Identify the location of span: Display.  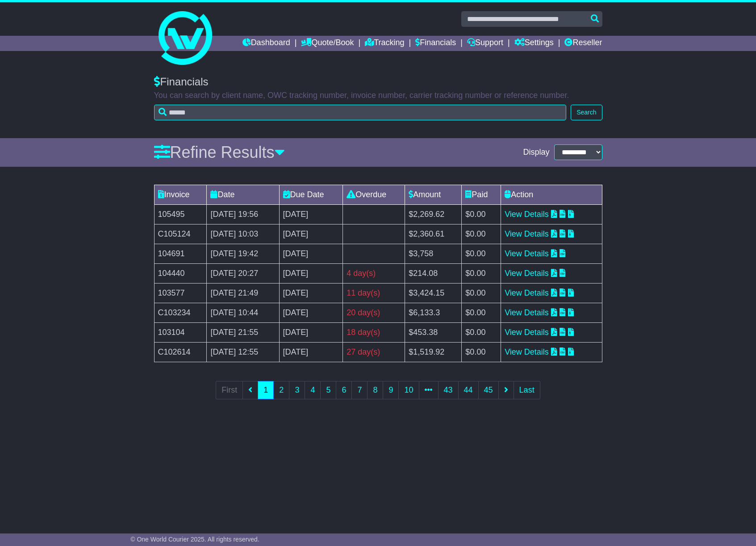
(536, 153).